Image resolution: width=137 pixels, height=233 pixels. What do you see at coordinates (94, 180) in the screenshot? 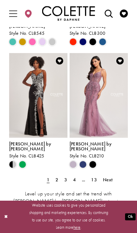
I see `a: Page 13` at bounding box center [94, 180].